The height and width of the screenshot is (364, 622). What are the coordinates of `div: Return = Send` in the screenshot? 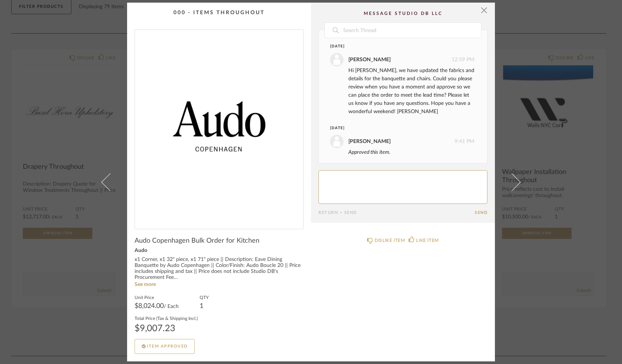 It's located at (397, 212).